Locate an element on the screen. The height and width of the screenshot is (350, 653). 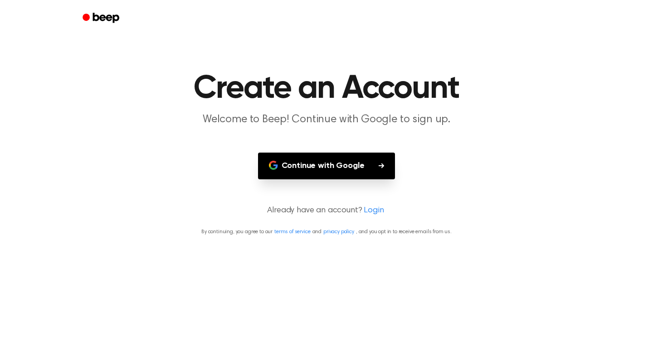
a: privacy policy is located at coordinates (339, 232).